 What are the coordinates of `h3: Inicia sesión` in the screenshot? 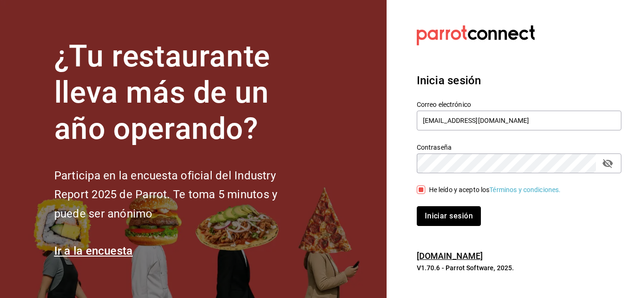 It's located at (519, 81).